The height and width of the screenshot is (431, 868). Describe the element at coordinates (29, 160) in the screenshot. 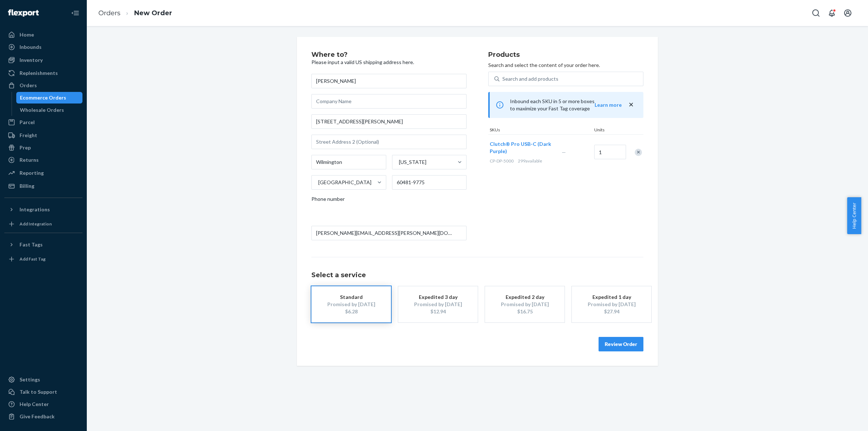

I see `div: Returns` at that location.